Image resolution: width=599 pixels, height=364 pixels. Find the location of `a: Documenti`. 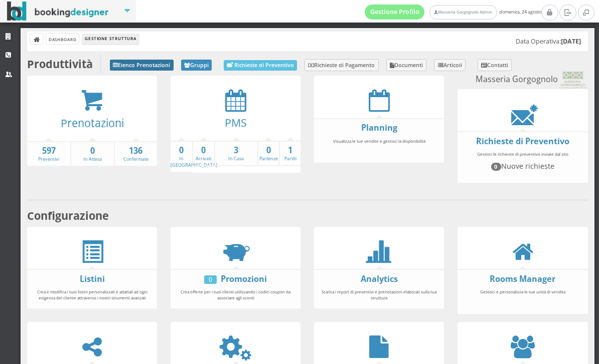

a: Documenti is located at coordinates (406, 65).